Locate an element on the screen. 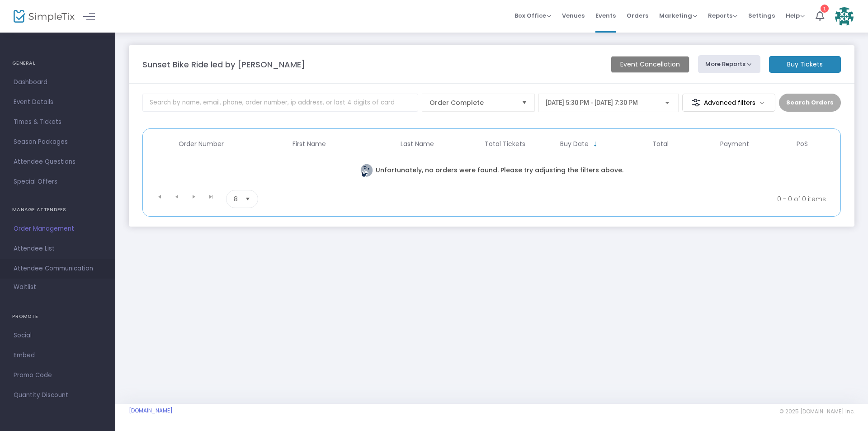  span: Dashboard is located at coordinates (57, 82).